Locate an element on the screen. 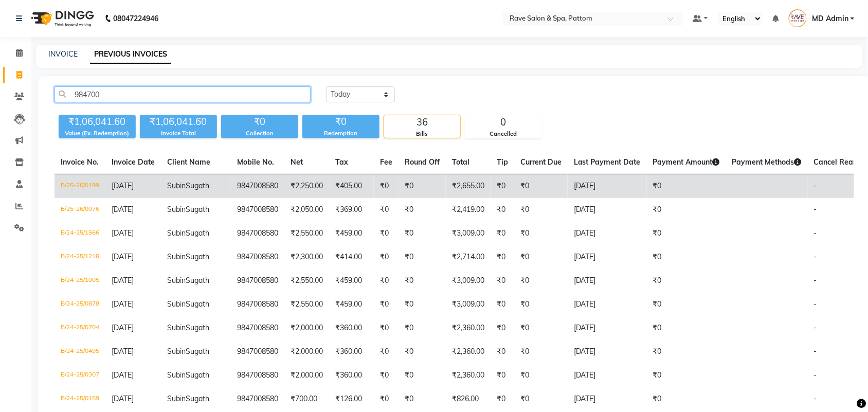  span: Last Payment Date is located at coordinates (608, 162).